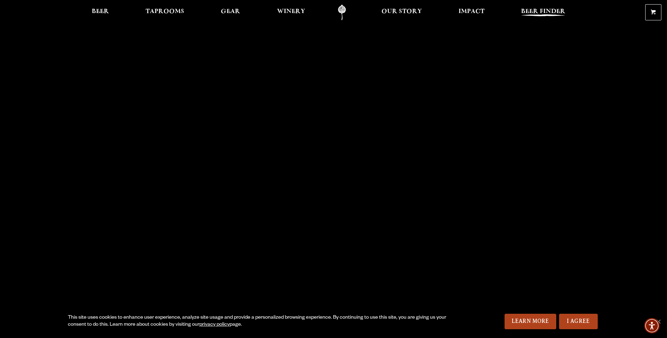 Image resolution: width=667 pixels, height=338 pixels. I want to click on a: Winery, so click(291, 12).